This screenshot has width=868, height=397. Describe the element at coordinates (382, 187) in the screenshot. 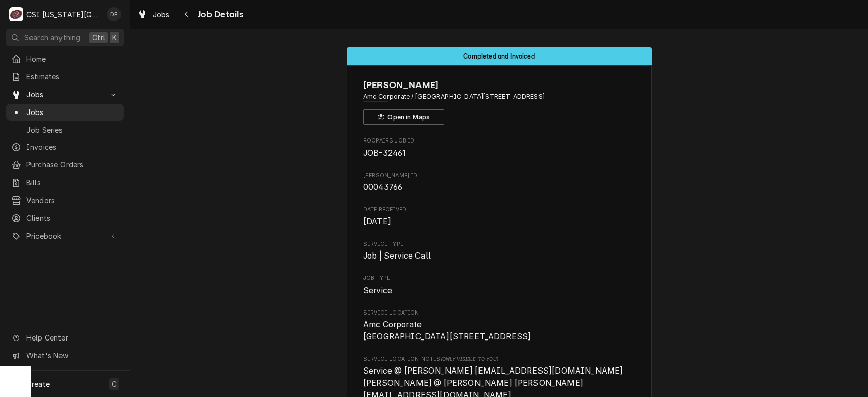

I see `span: 00043766` at that location.